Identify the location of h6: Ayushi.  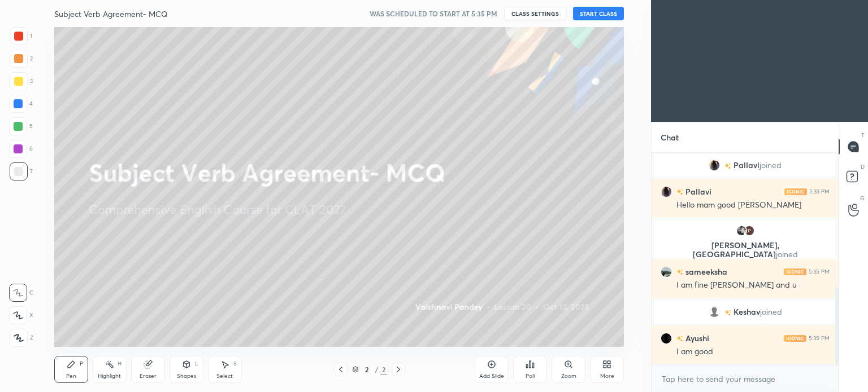
(696, 338).